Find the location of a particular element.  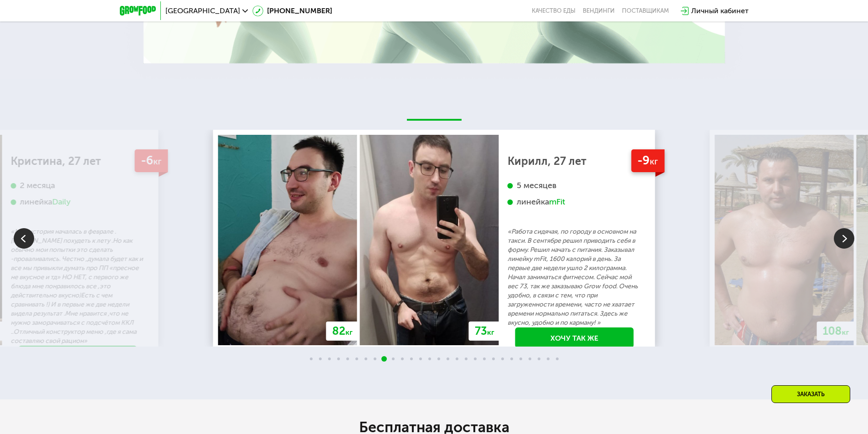

div: Заказать is located at coordinates (811, 394).